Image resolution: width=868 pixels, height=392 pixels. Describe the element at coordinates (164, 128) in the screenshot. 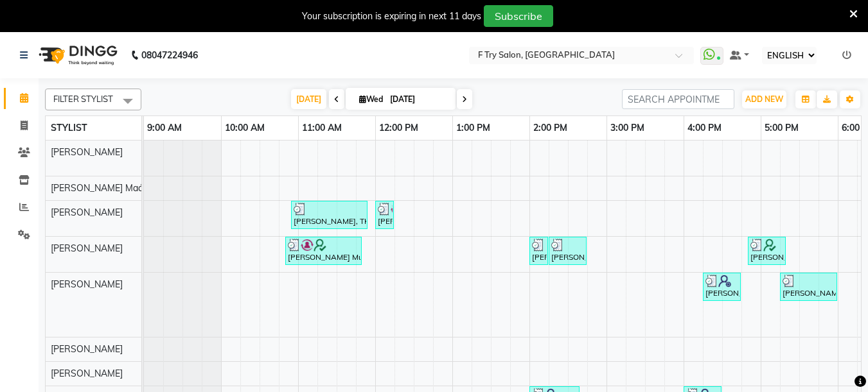

I see `a: 9:00 AM` at that location.